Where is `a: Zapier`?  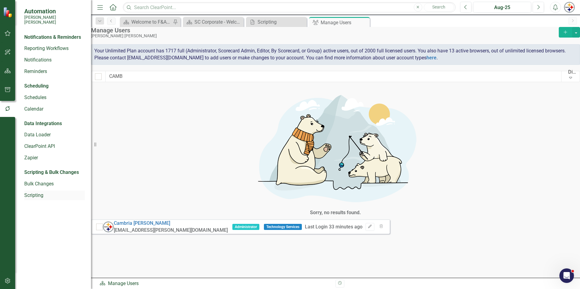 a: Zapier is located at coordinates (55, 158).